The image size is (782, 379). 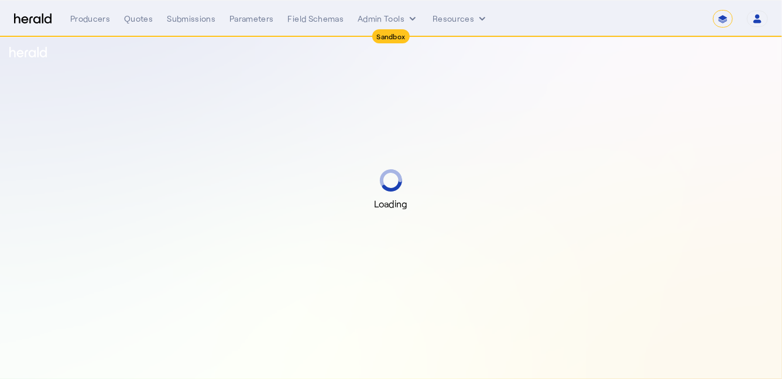 I want to click on div: Producers, so click(x=90, y=19).